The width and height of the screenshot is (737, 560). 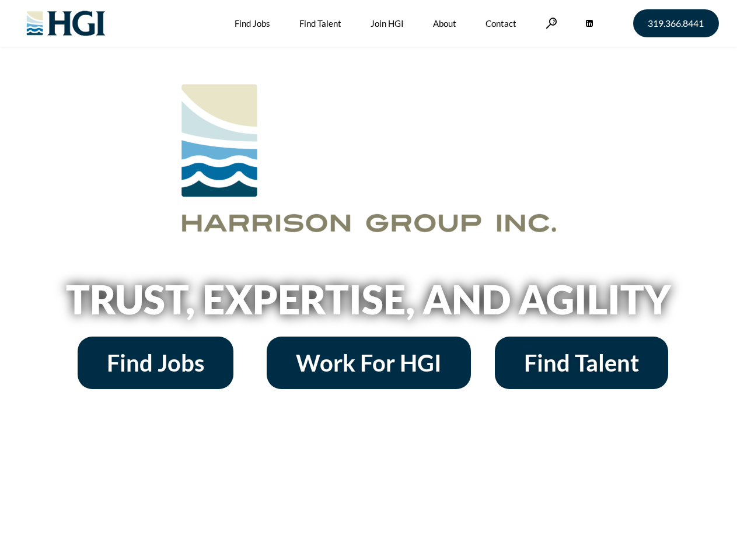 I want to click on a: Find Jobs, so click(x=155, y=363).